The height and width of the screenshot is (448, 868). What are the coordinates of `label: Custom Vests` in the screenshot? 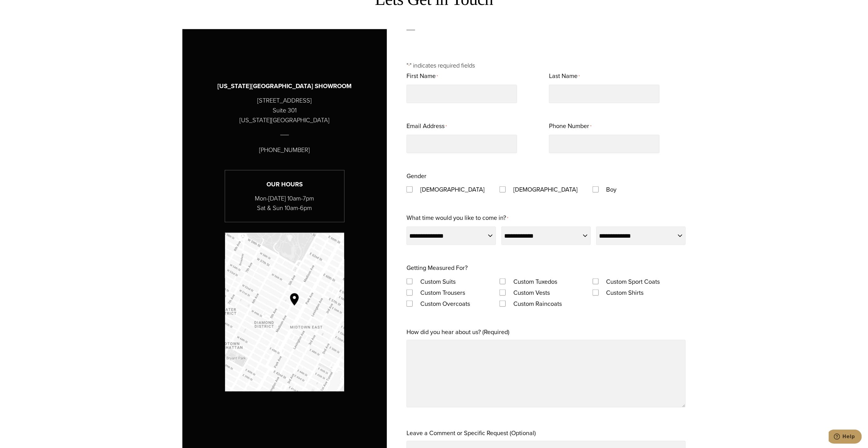 It's located at (531, 292).